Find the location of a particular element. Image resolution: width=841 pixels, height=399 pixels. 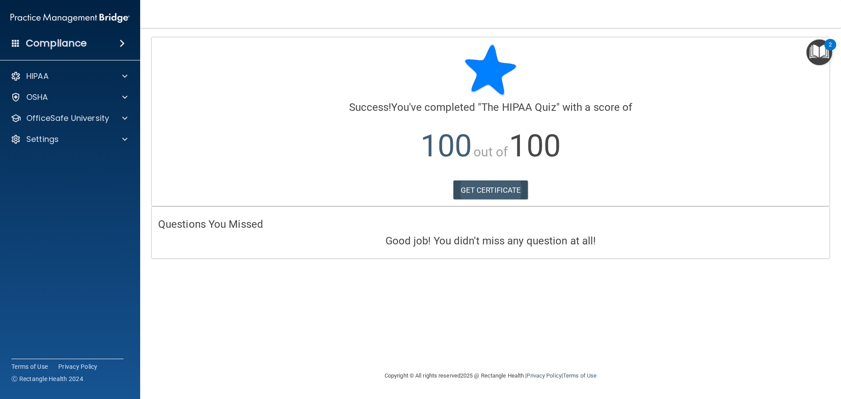

img: blue-star-rounded.9d042014.png is located at coordinates (490, 70).